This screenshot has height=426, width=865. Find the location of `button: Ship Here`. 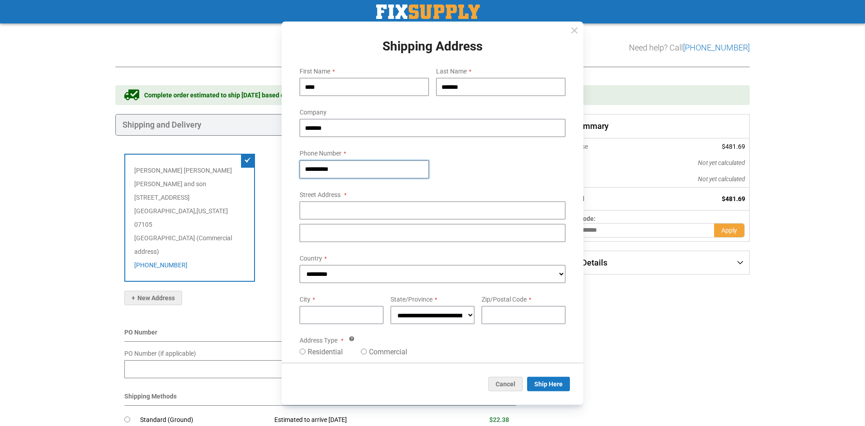

button: Ship Here is located at coordinates (548, 384).